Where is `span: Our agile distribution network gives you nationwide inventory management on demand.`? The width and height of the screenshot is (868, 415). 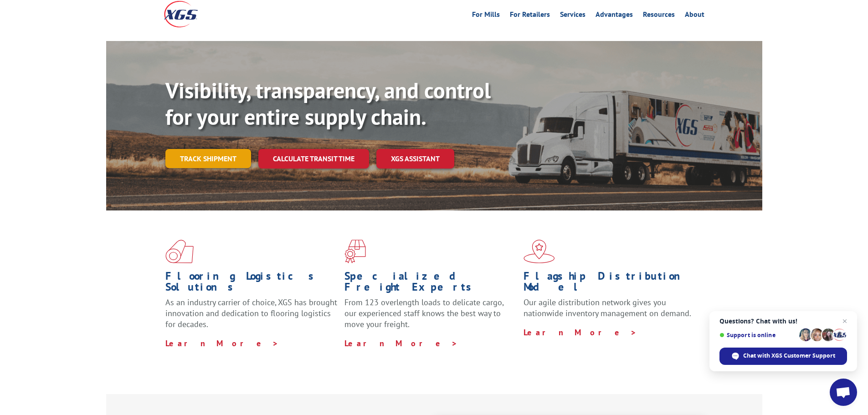 span: Our agile distribution network gives you nationwide inventory management on demand. is located at coordinates (607, 307).